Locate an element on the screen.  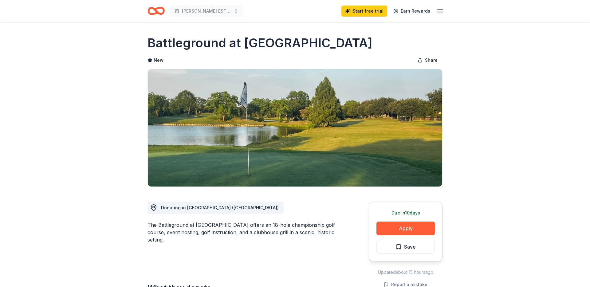
div: Updated about 15 hours ago is located at coordinates (406, 272).